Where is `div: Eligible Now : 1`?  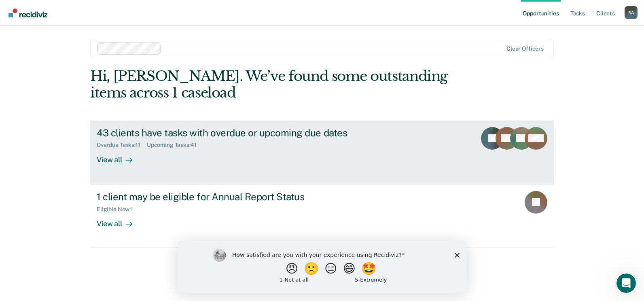
div: Eligible Now : 1 is located at coordinates (118, 209).